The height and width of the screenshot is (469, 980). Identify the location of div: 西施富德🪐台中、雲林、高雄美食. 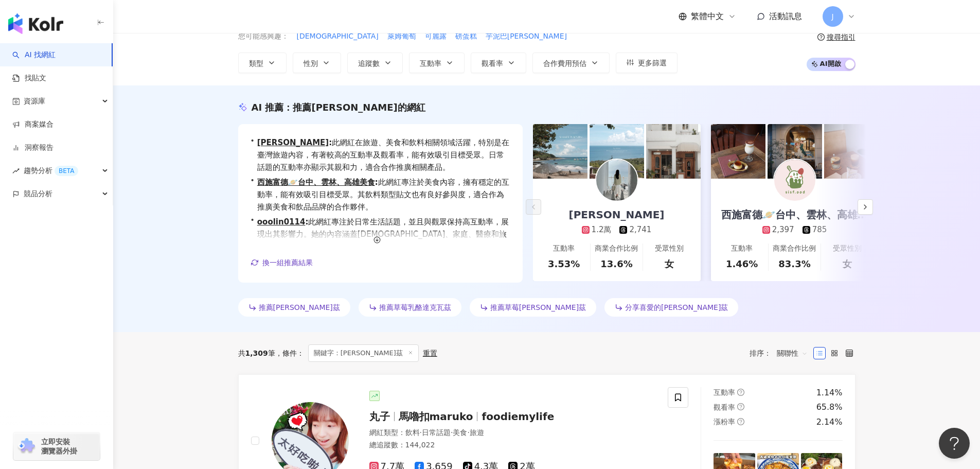
(795, 214).